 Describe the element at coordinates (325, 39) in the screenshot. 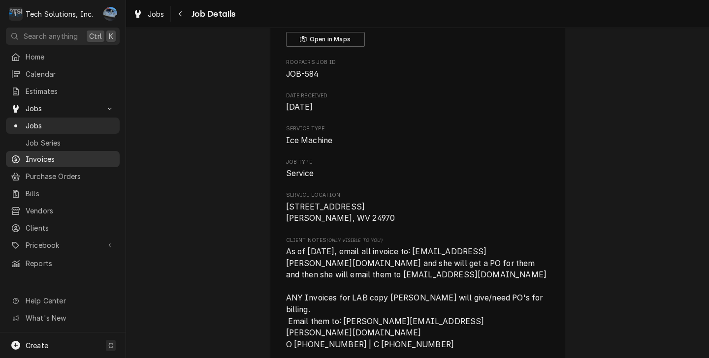

I see `button: Open in Maps` at that location.